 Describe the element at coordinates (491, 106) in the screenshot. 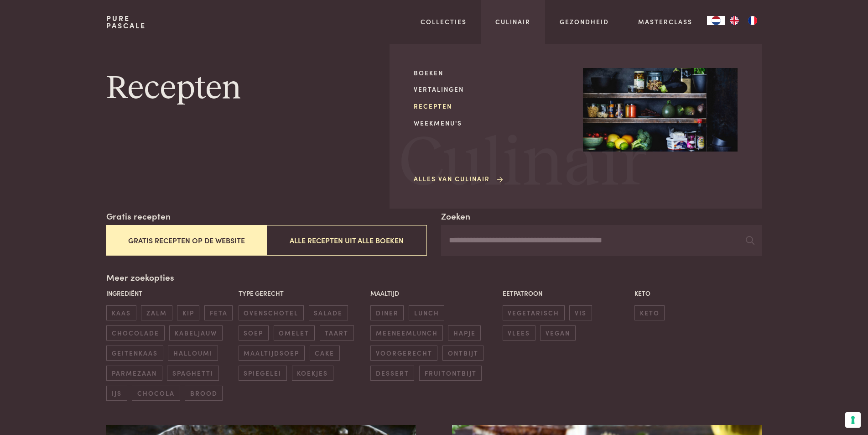

I see `a: Recepten` at that location.